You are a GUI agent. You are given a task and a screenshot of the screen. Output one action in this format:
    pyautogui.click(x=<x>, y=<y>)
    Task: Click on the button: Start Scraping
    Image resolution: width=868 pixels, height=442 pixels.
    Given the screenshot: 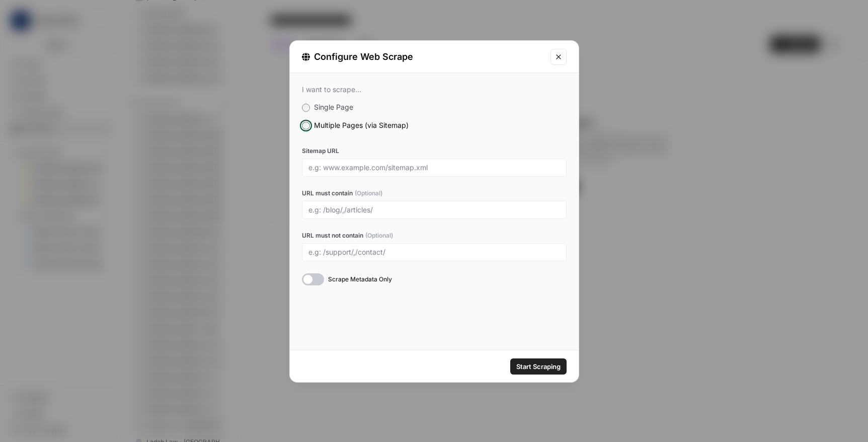 What is the action you would take?
    pyautogui.click(x=538, y=366)
    